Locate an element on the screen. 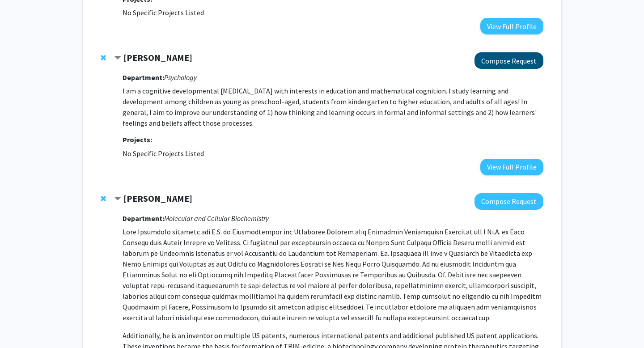  strong: Projects: is located at coordinates (137, 140).